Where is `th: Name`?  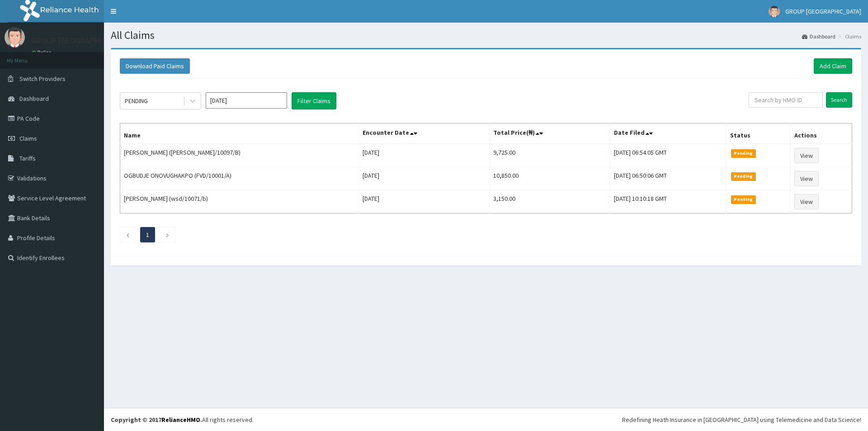
th: Name is located at coordinates (239, 134).